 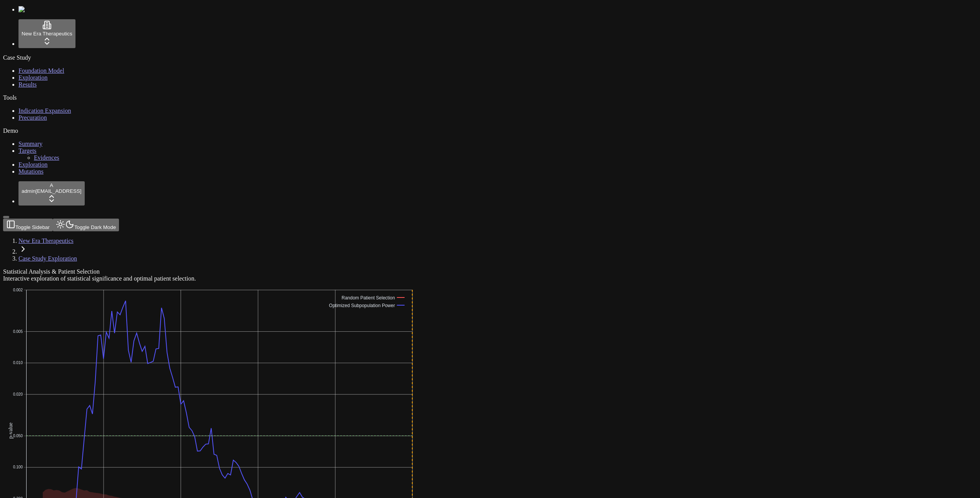 What do you see at coordinates (18, 332) in the screenshot?
I see `text: 0.005` at bounding box center [18, 332].